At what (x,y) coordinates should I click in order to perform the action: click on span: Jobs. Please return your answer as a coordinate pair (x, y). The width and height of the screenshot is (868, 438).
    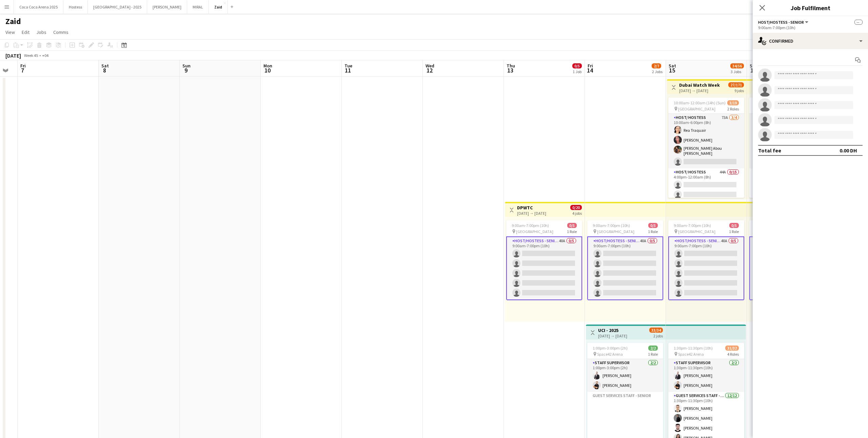
    Looking at the image, I should click on (42, 33).